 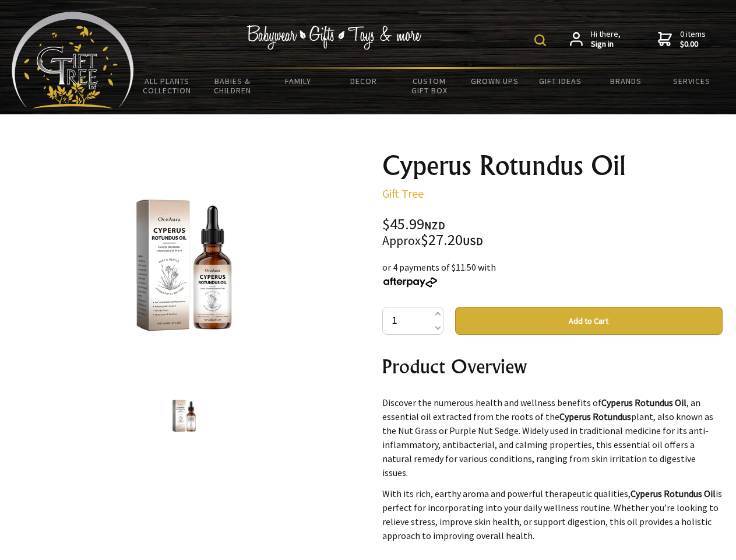 I want to click on div: $45.99 $27.20, so click(x=553, y=233).